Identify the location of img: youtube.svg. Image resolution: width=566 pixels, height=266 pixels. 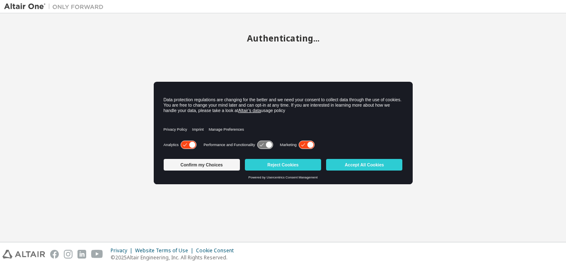
(97, 254).